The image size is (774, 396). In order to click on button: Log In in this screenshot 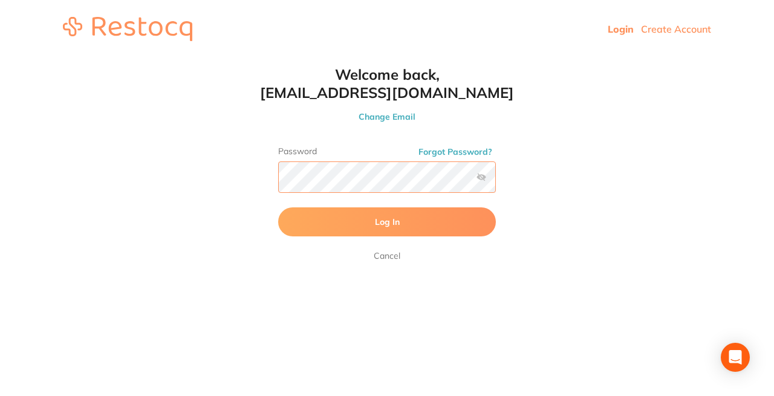, I will do `click(387, 222)`.